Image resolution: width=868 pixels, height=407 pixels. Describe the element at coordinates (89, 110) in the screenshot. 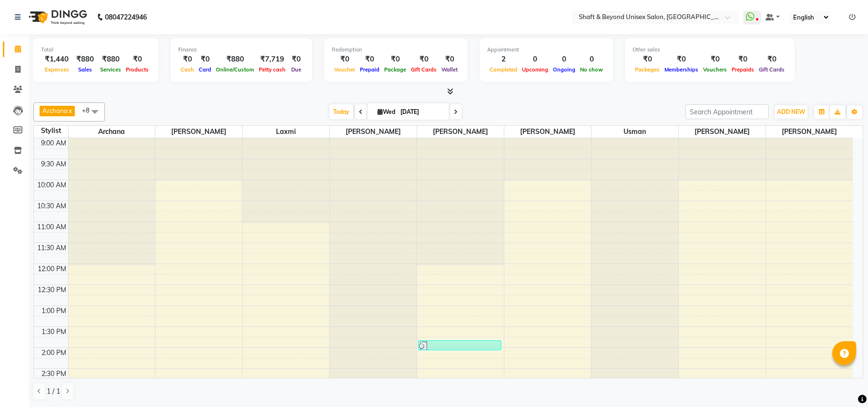

I see `span: +8` at that location.